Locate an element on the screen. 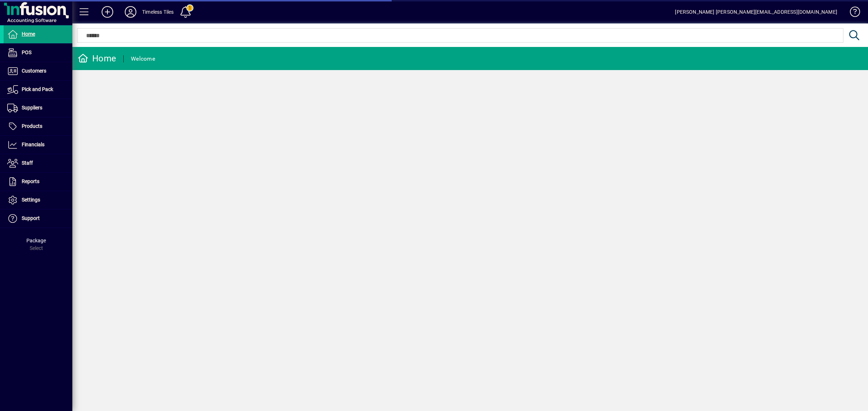 The height and width of the screenshot is (411, 868). a: Financials is located at coordinates (38, 145).